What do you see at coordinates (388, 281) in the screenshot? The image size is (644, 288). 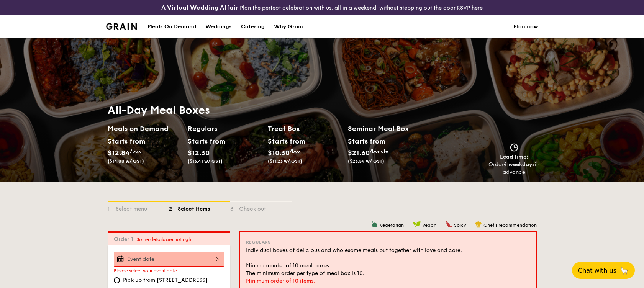 I see `div: Minimum order of 10 items.` at bounding box center [388, 281].